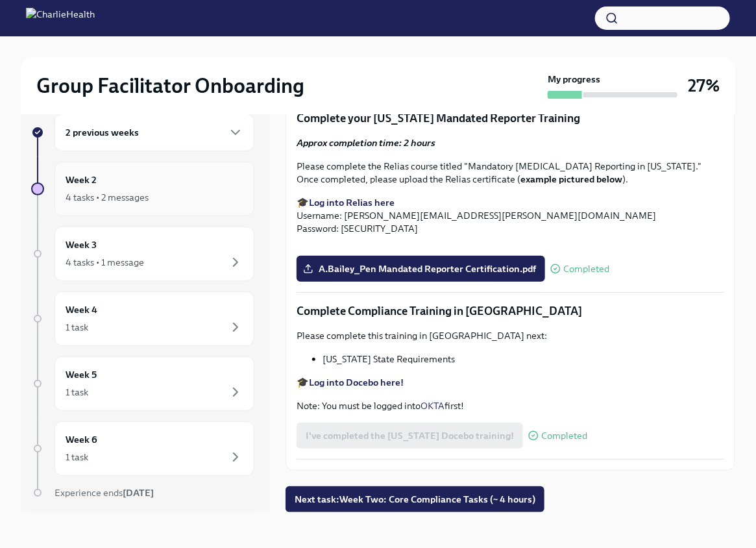 The height and width of the screenshot is (548, 756). I want to click on a: OKTA, so click(432, 406).